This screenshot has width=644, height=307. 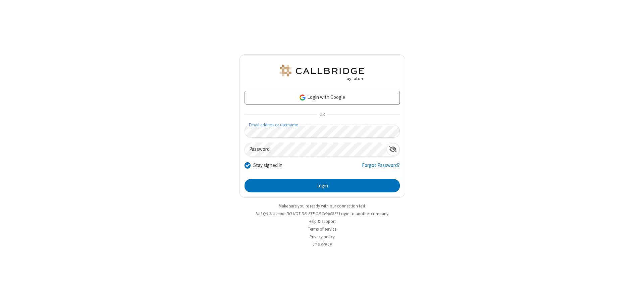 What do you see at coordinates (302, 98) in the screenshot?
I see `img: google-icon.png` at bounding box center [302, 98].